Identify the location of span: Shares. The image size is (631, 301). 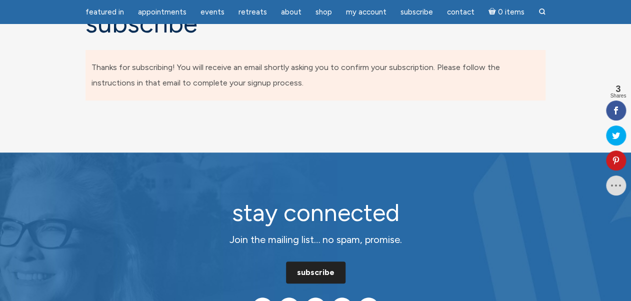
(618, 96).